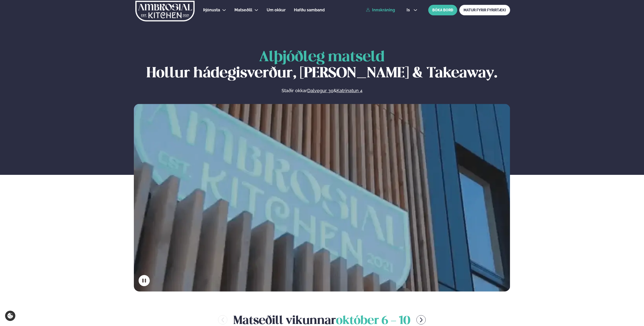 The image size is (644, 326). I want to click on a: Dalvegur 30, so click(320, 90).